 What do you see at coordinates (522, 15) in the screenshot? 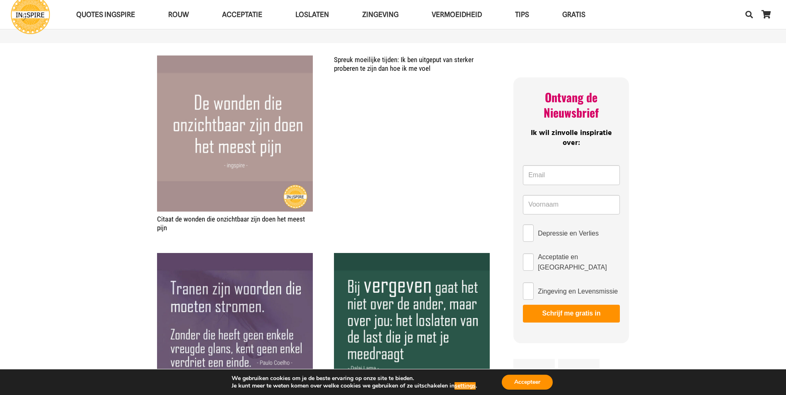
I see `a: TIPSTIPS Menu` at bounding box center [522, 15].